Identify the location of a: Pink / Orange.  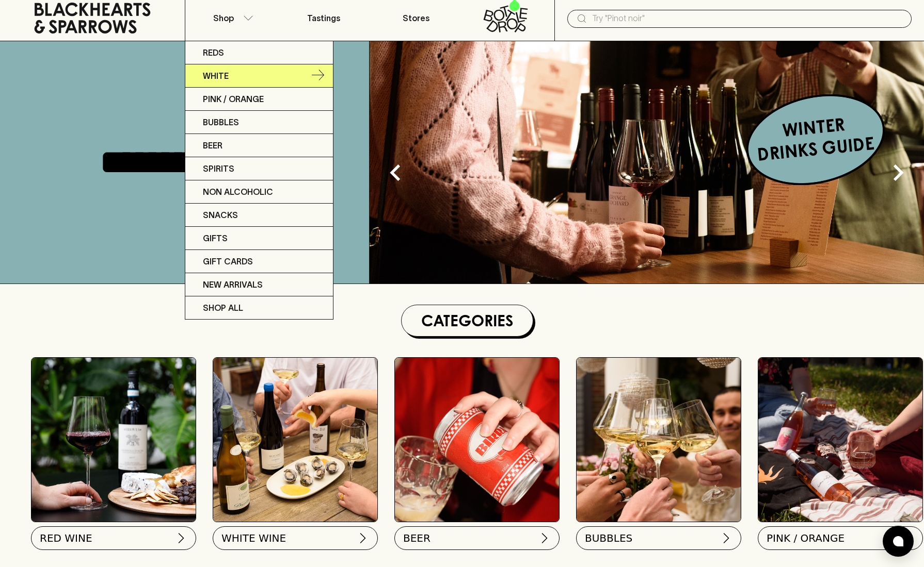
(259, 99).